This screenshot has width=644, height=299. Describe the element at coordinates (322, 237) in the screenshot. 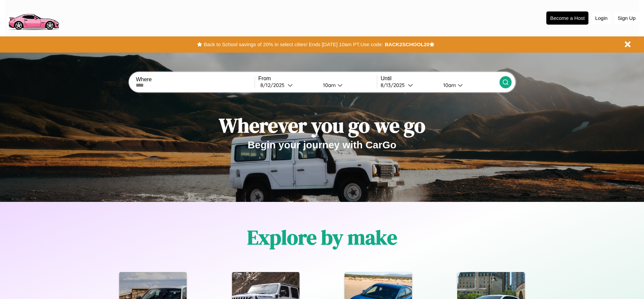

I see `h1: Explore by make` at that location.